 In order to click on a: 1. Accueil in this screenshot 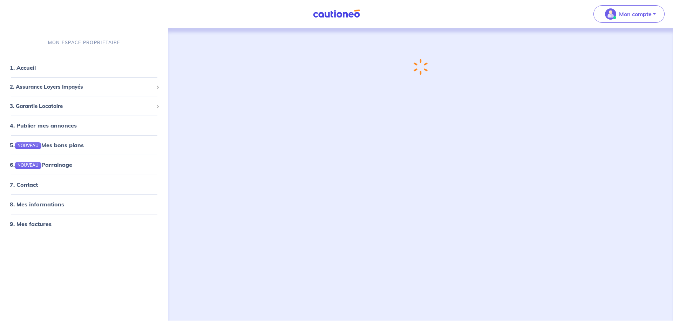, I will do `click(23, 68)`.